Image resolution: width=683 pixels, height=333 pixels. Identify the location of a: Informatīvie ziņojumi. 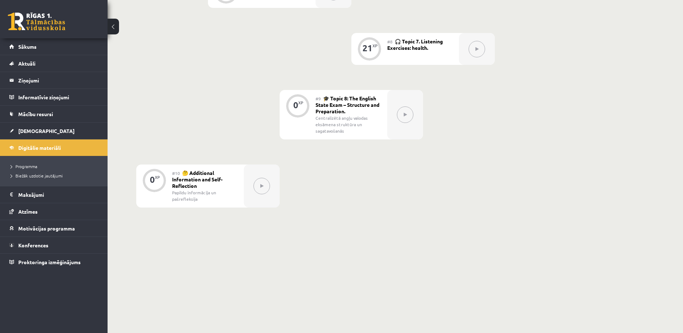
(54, 97).